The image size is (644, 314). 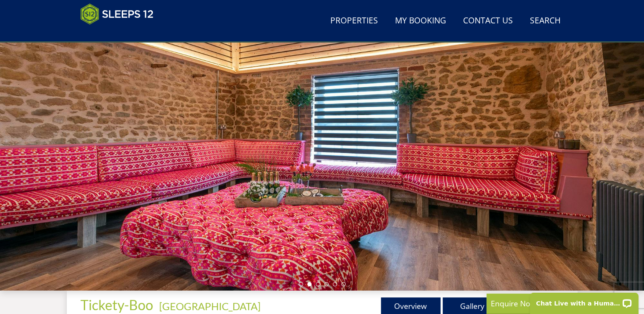 I want to click on button: Open LiveChat chat widget, so click(x=103, y=16).